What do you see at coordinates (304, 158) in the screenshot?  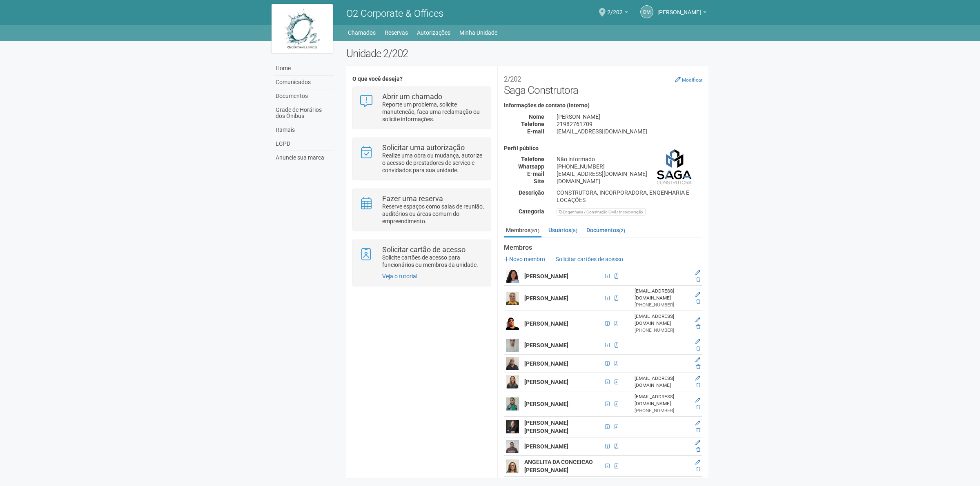 I see `a: Anuncie sua marca` at bounding box center [304, 158].